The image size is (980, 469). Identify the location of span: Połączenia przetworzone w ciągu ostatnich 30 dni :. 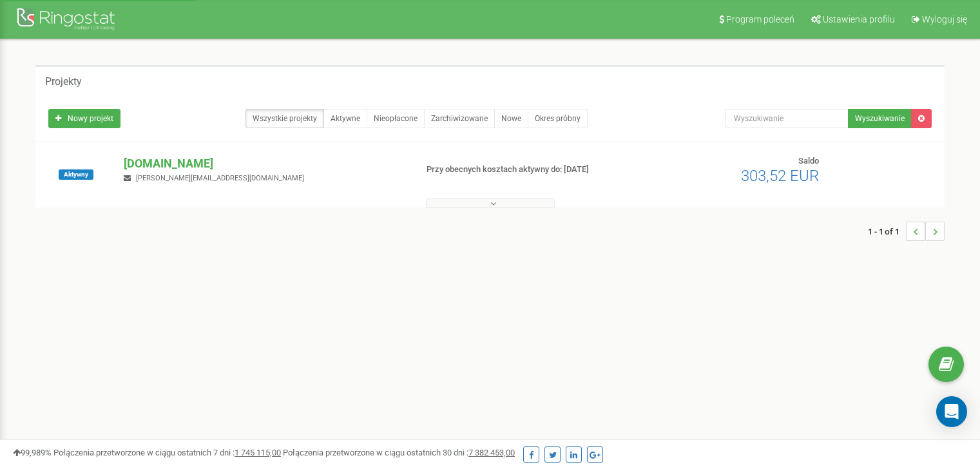
(399, 452).